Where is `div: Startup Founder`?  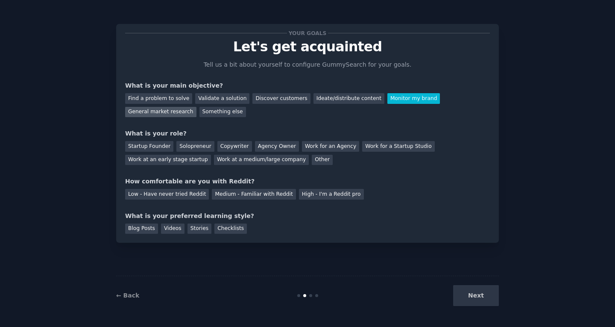
div: Startup Founder is located at coordinates (149, 146).